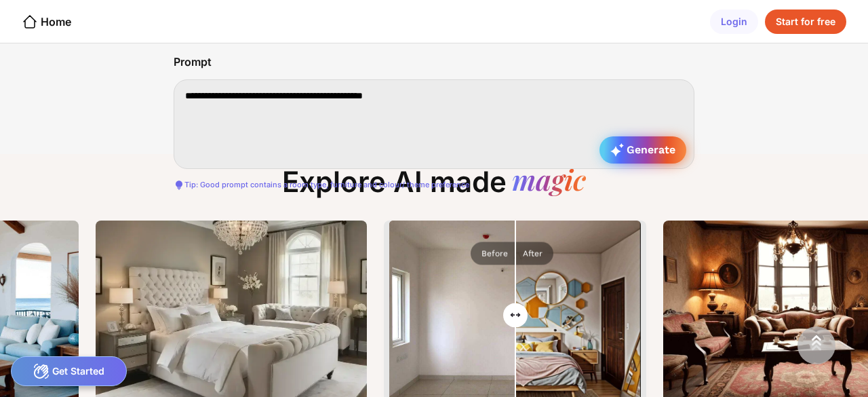 Image resolution: width=868 pixels, height=397 pixels. I want to click on div: Prompt, so click(193, 63).